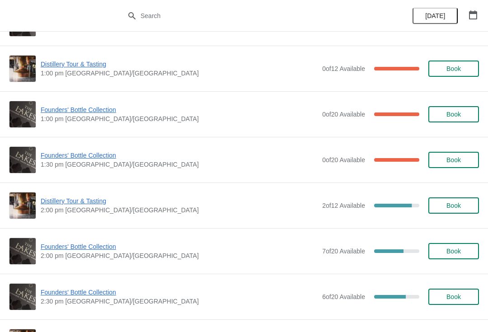 This screenshot has height=332, width=488. What do you see at coordinates (253, 16) in the screenshot?
I see `input: Search` at bounding box center [253, 16].